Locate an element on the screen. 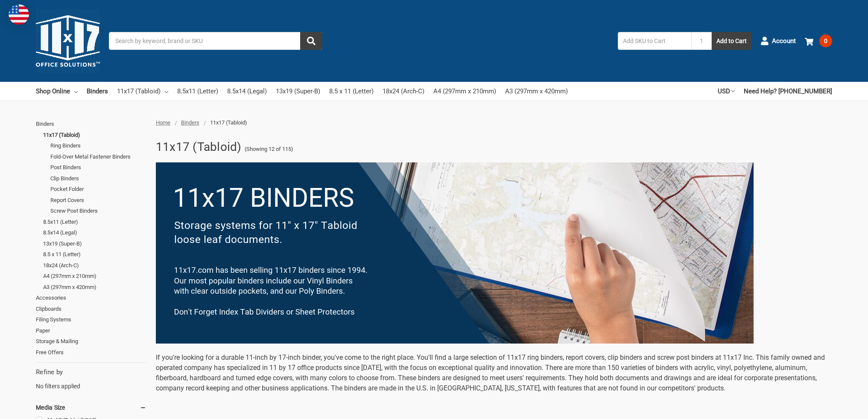 The width and height of the screenshot is (868, 419). a: Report Covers is located at coordinates (98, 200).